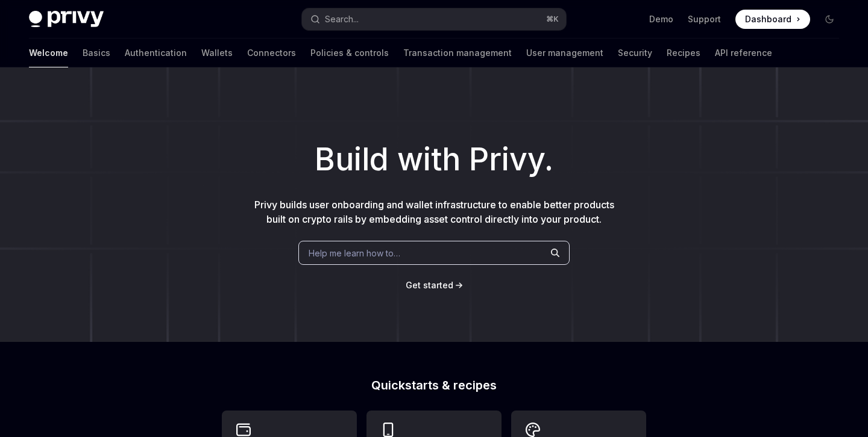 The width and height of the screenshot is (868, 437). Describe the element at coordinates (433, 19) in the screenshot. I see `button: Search...⌘K` at that location.